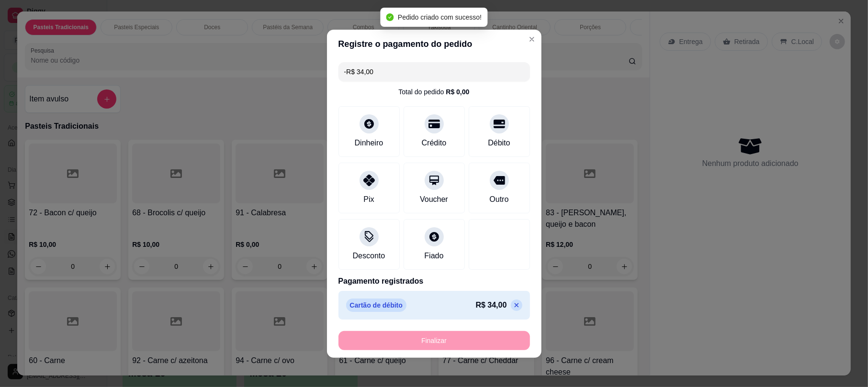 The image size is (868, 387). What do you see at coordinates (434, 256) in the screenshot?
I see `div: Fiado` at bounding box center [434, 256].